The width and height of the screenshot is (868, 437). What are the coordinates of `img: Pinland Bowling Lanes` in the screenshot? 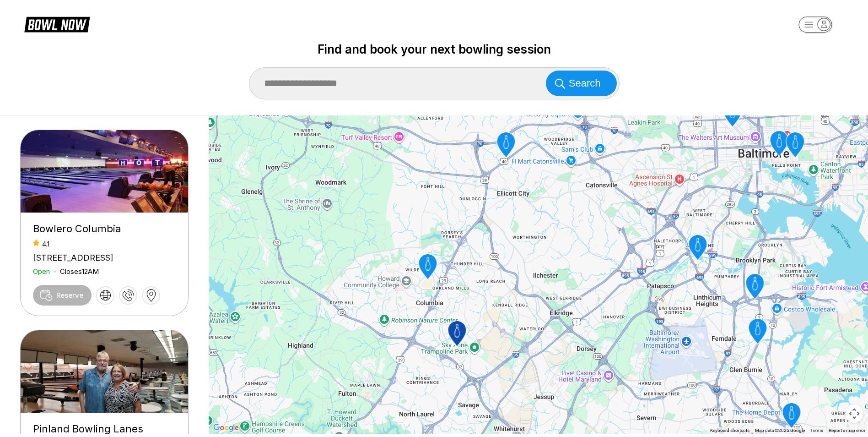 It's located at (105, 371).